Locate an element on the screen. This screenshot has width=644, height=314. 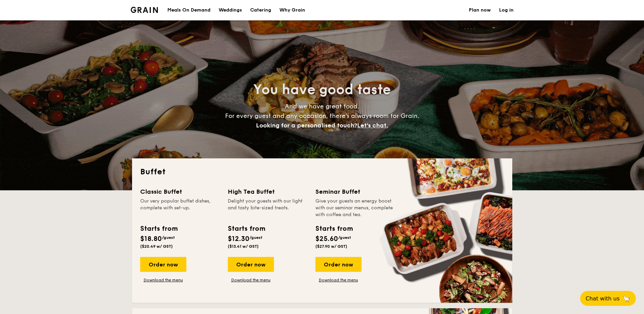
div: Seminar Buffet is located at coordinates (355, 192).